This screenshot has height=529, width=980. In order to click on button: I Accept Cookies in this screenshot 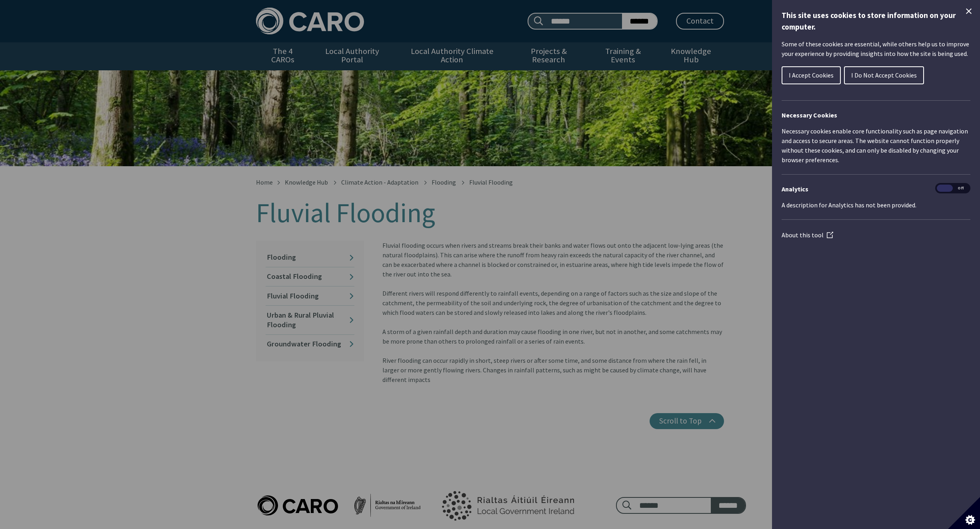, I will do `click(811, 75)`.